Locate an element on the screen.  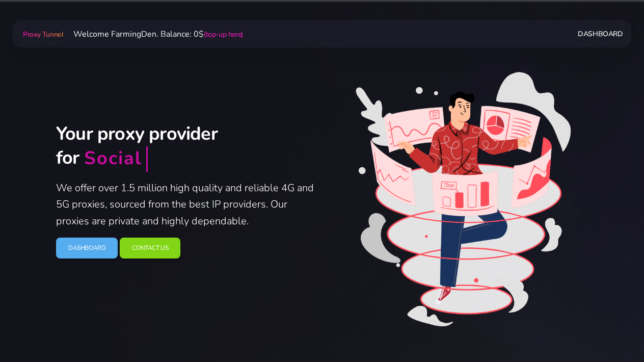
a: Proxy Tunnel is located at coordinates (43, 34).